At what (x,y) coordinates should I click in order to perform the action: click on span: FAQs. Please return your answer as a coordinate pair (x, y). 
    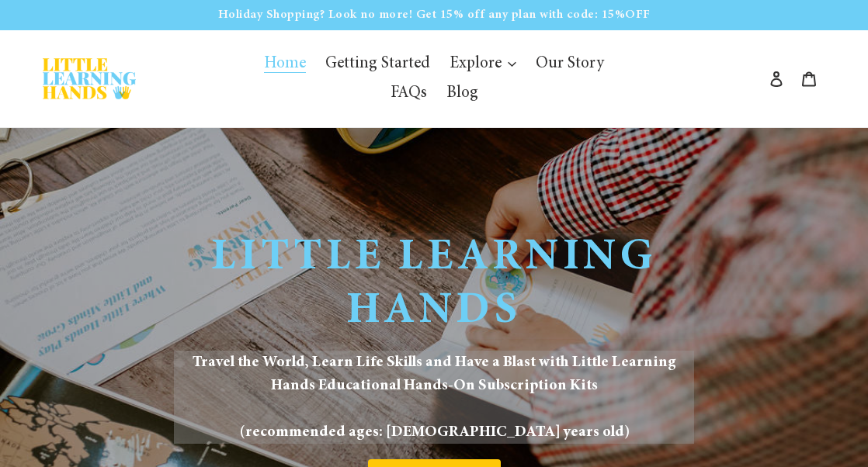
    Looking at the image, I should click on (408, 94).